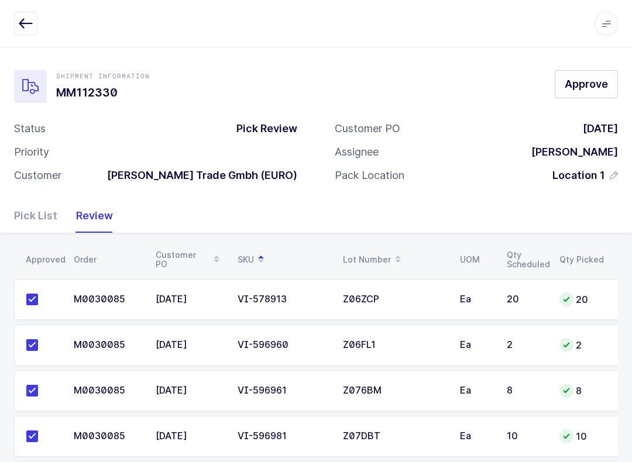 The width and height of the screenshot is (632, 462). Describe the element at coordinates (30, 129) in the screenshot. I see `div: Status` at that location.